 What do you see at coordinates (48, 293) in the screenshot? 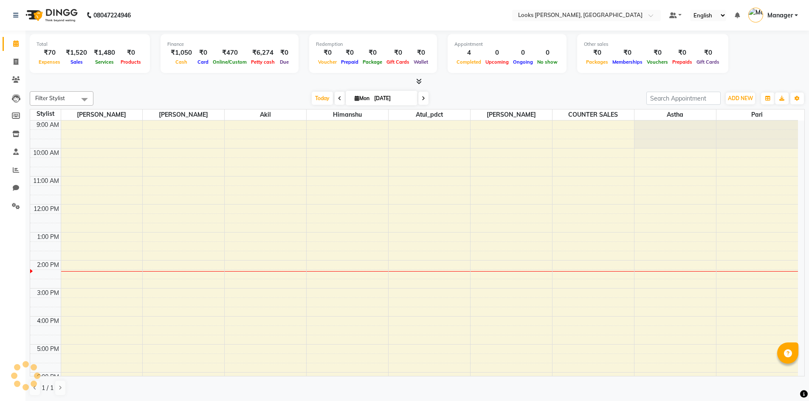
I see `div: 3:00 PM` at bounding box center [48, 293].